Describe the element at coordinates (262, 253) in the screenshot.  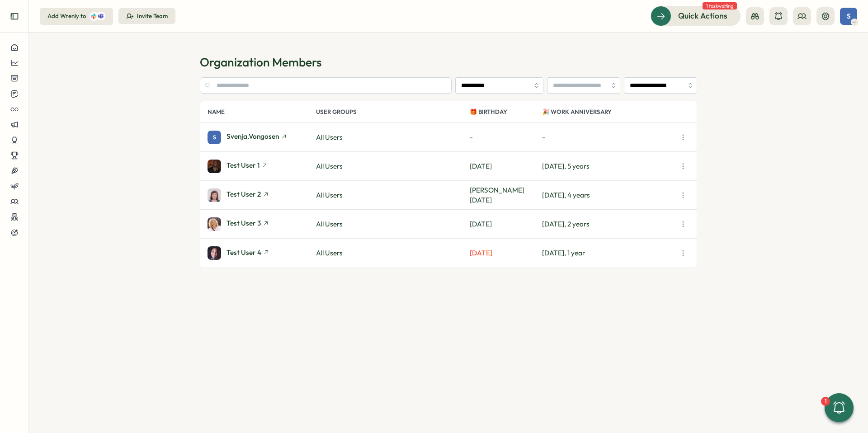
I see `a: Test User 4Test User 4` at that location.